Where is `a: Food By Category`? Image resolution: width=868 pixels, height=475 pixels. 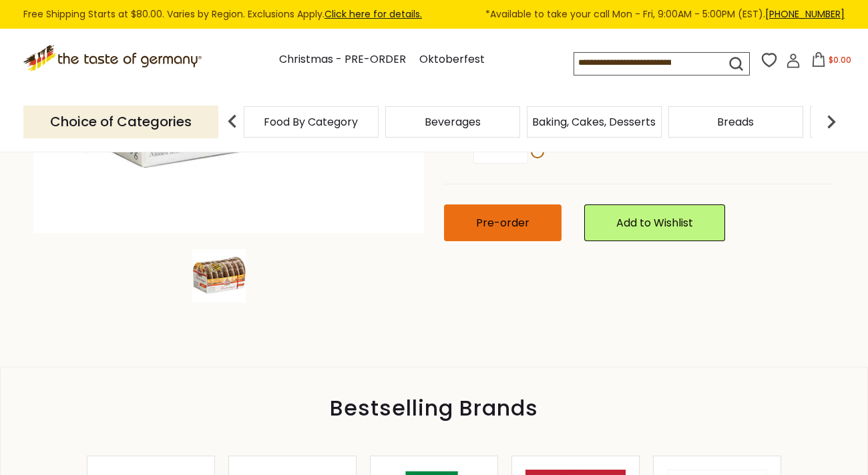
a: Food By Category is located at coordinates (310, 121).